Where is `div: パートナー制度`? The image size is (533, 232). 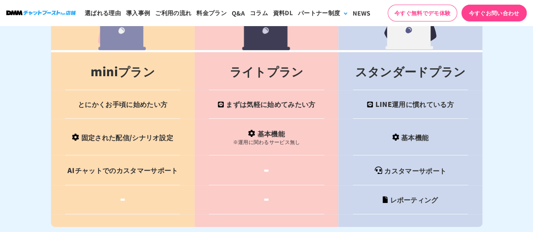 div: パートナー制度 is located at coordinates (319, 13).